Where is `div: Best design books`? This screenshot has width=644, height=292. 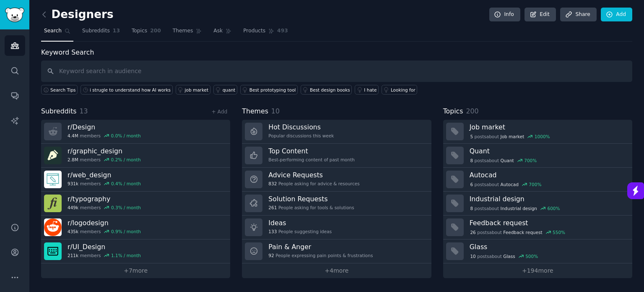
div: Best design books is located at coordinates (330, 90).